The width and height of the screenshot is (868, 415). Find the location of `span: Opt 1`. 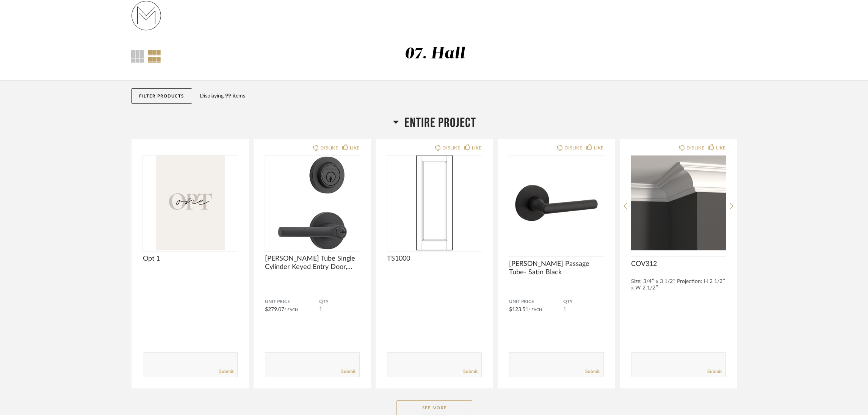

span: Opt 1 is located at coordinates (190, 259).